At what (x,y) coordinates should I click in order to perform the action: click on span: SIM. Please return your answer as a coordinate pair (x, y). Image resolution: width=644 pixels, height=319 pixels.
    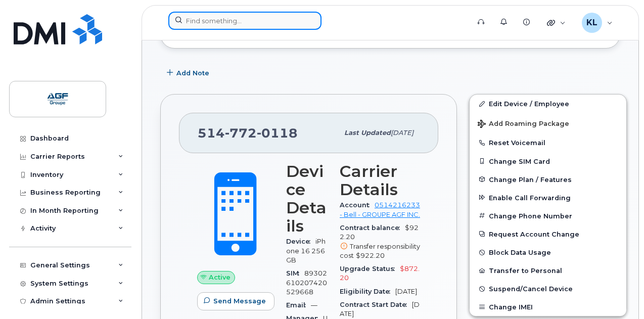
    Looking at the image, I should click on (295, 273).